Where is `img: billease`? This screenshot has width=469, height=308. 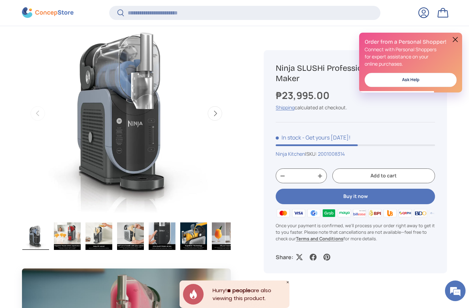 img: billease is located at coordinates (360, 213).